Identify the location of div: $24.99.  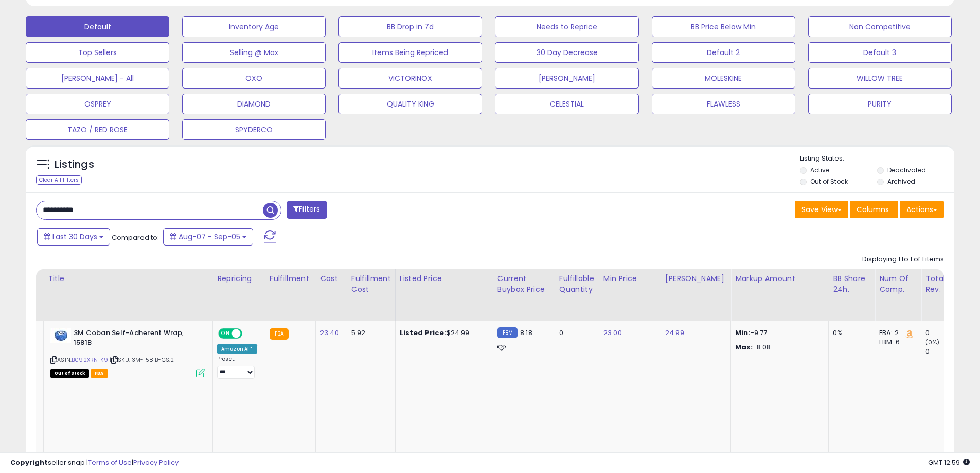
(442, 333).